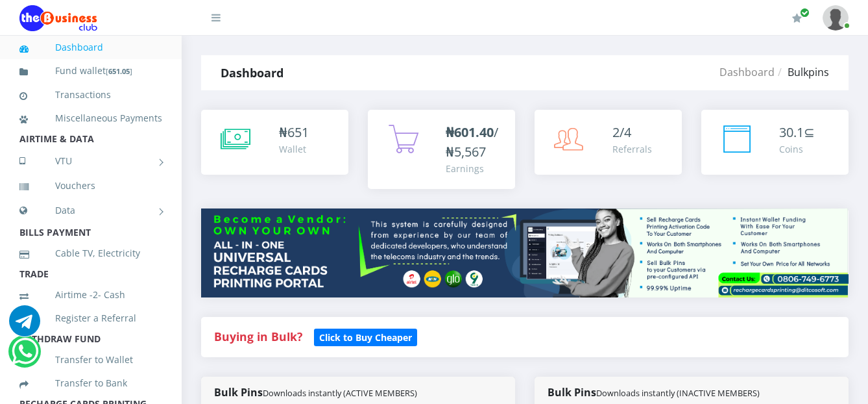  I want to click on div: Wallet, so click(294, 149).